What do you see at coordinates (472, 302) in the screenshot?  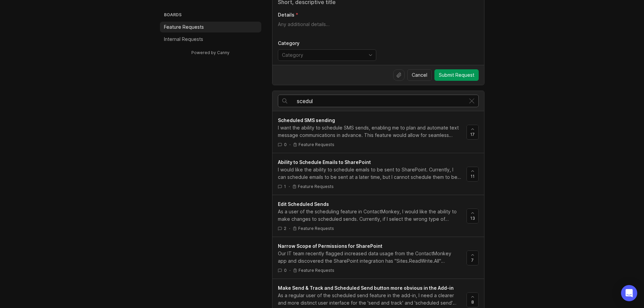 I see `span: 8` at bounding box center [472, 302].